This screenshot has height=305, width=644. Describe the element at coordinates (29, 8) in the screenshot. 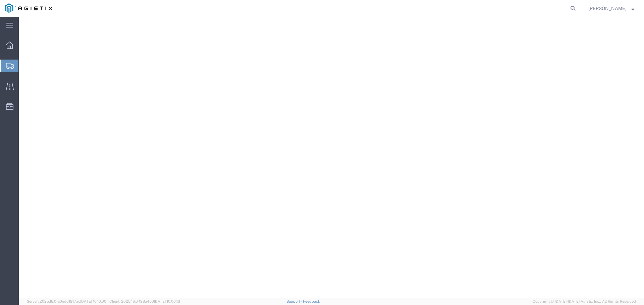

I see `img: logo` at that location.